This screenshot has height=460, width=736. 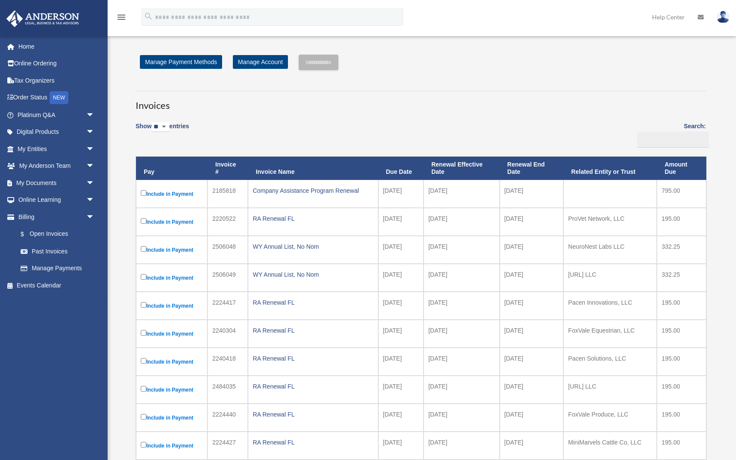 What do you see at coordinates (57, 285) in the screenshot?
I see `a: Events Calendar` at bounding box center [57, 285].